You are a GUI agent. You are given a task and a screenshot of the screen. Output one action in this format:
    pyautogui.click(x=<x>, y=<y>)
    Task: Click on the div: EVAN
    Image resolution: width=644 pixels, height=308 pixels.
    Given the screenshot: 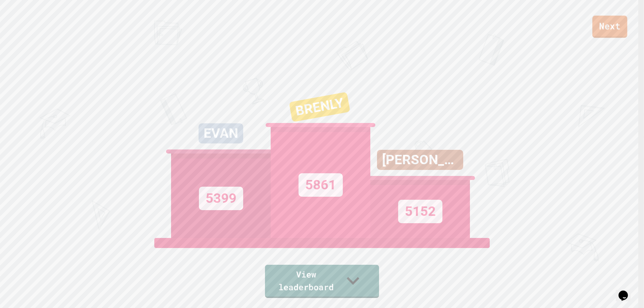 What is the action you would take?
    pyautogui.click(x=221, y=133)
    